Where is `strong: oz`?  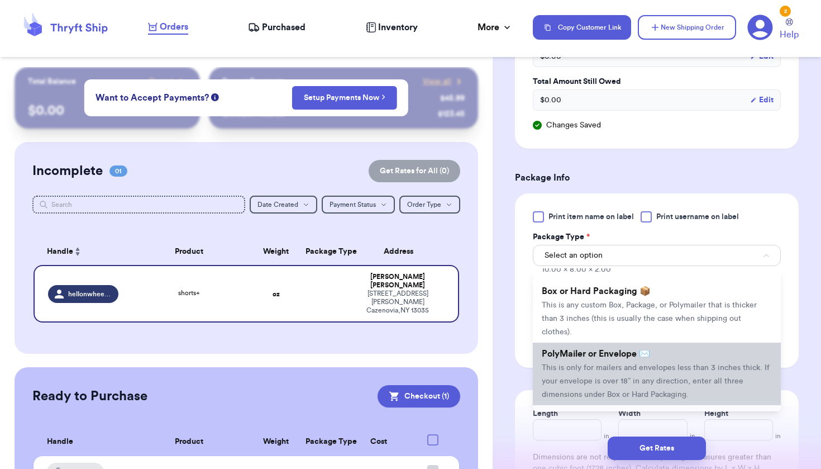
strong: oz is located at coordinates (276, 294).